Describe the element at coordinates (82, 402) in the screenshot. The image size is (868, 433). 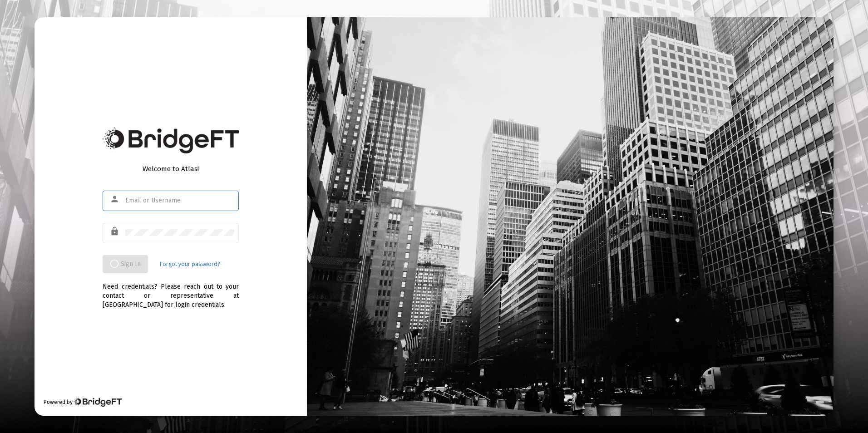
I see `div: Powered by` at that location.